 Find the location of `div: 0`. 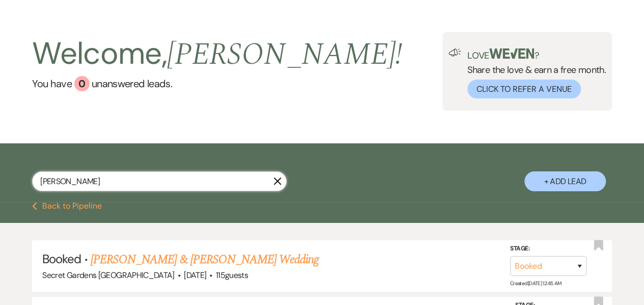

div: 0 is located at coordinates (82, 83).